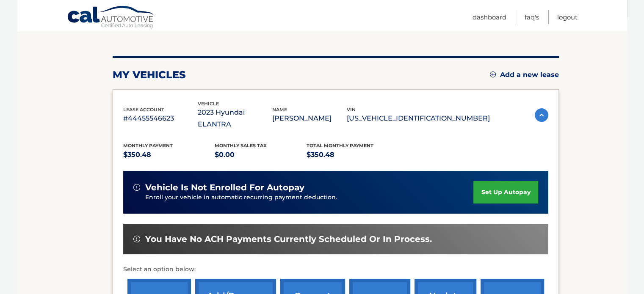 This screenshot has height=294, width=644. Describe the element at coordinates (336, 269) in the screenshot. I see `p: Select an option below:` at that location.